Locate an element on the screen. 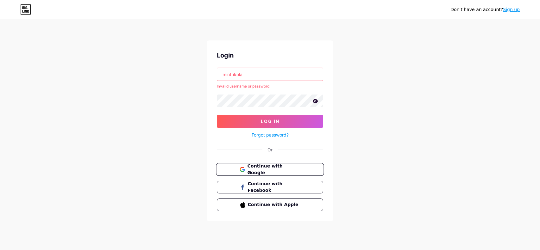 The width and height of the screenshot is (540, 250). a: Continue with Google is located at coordinates (270, 170).